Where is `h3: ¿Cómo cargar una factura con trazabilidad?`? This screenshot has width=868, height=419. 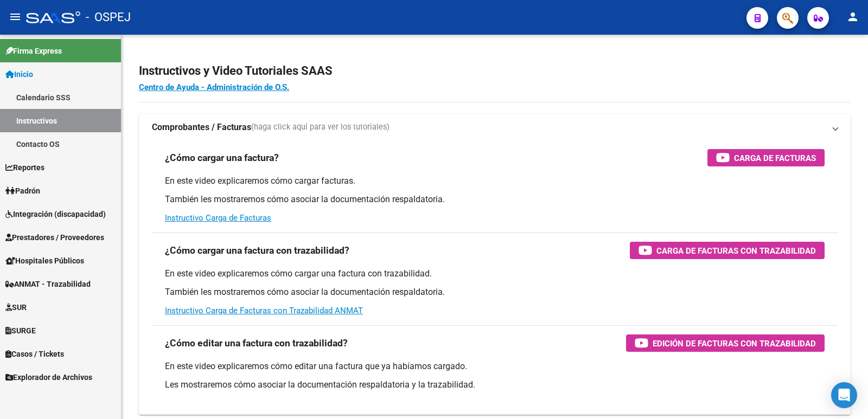
h3: ¿Cómo cargar una factura con trazabilidad? is located at coordinates (257, 250).